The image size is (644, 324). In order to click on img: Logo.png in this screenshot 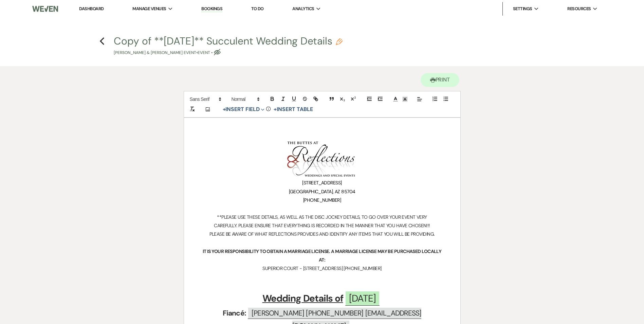, I will do `click(322, 160)`.